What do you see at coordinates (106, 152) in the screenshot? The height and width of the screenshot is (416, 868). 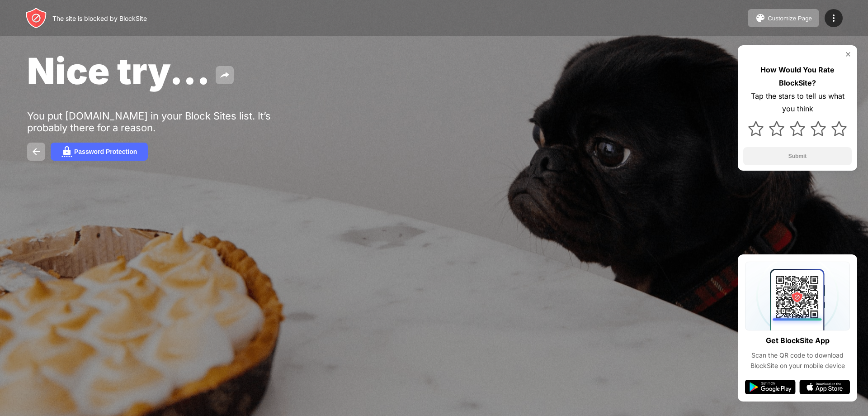 I see `div: Password Protection` at bounding box center [106, 152].